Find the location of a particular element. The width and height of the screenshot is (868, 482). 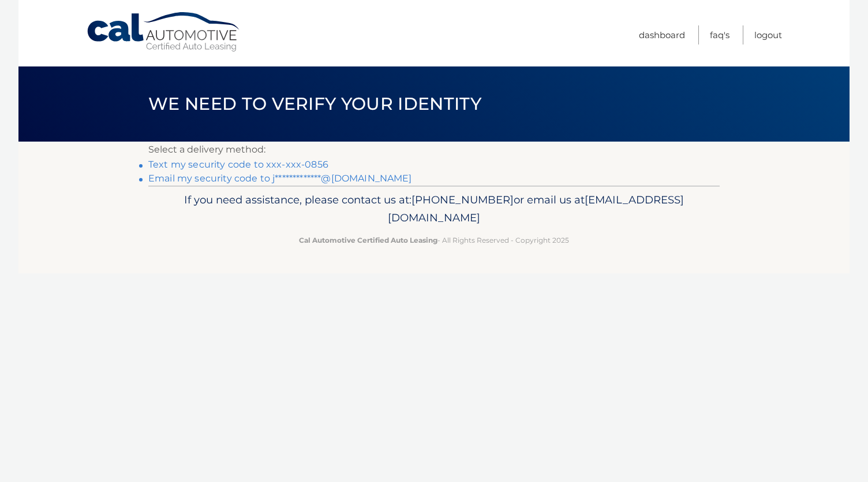

strong: Cal Automotive Certified Auto Leasing is located at coordinates (368, 240).